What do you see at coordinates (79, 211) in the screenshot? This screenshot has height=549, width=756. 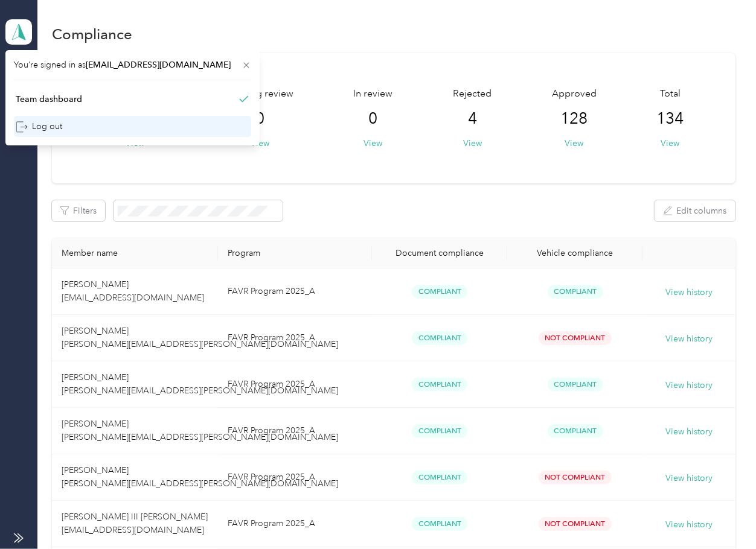 I see `button: Filters` at bounding box center [79, 211].